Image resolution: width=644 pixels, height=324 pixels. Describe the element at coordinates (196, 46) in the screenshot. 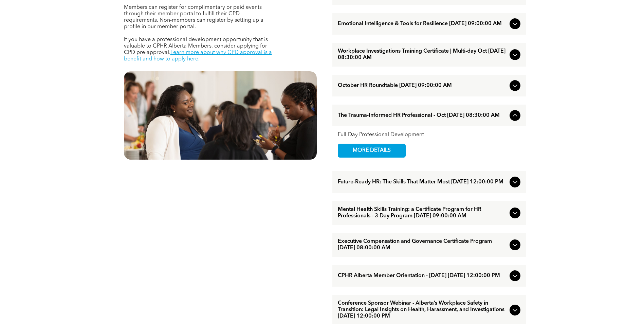

I see `span: If you have a professional development opportunity that is valuable to CPHR Alberta Members, cons...` at that location.